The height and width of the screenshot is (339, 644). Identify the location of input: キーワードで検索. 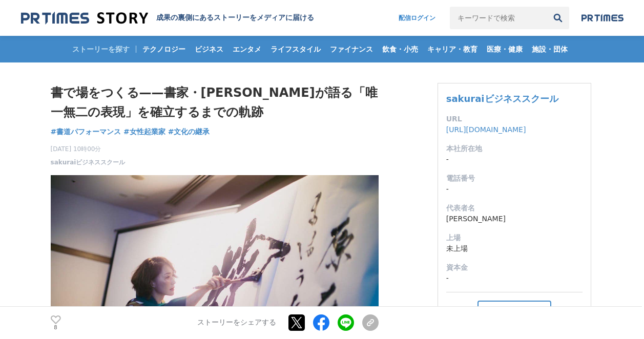
(498, 18).